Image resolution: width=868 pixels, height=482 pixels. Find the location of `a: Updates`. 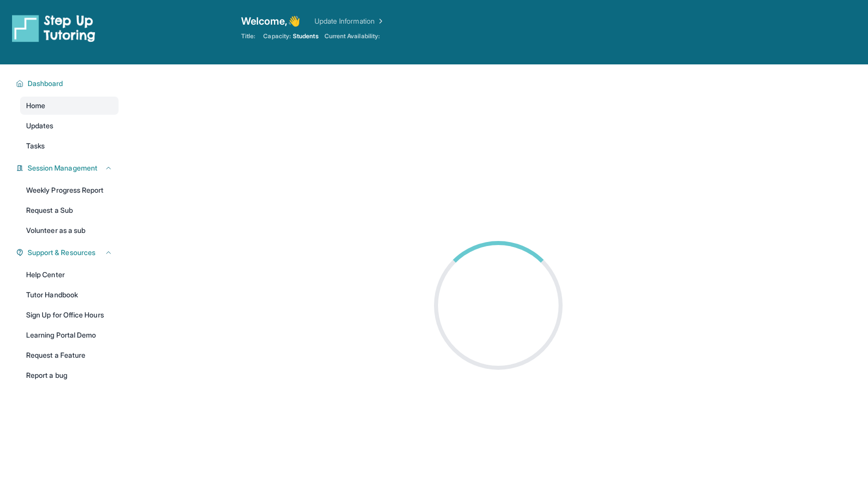

a: Updates is located at coordinates (69, 126).